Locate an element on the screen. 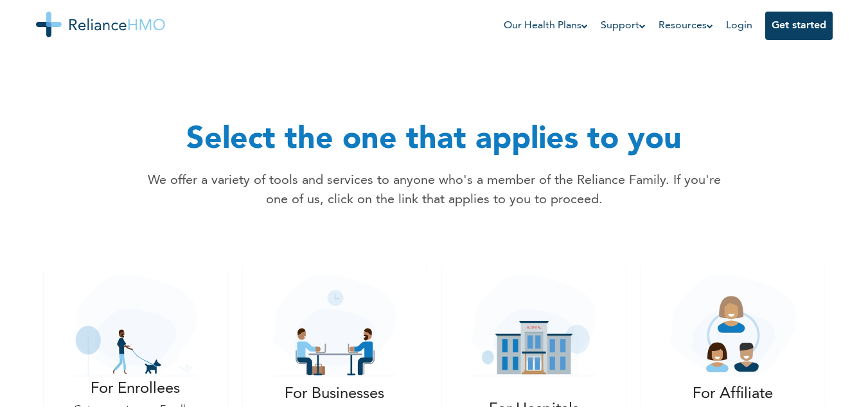 The height and width of the screenshot is (407, 868). img: single_guy_icon.svg is located at coordinates (135, 325).